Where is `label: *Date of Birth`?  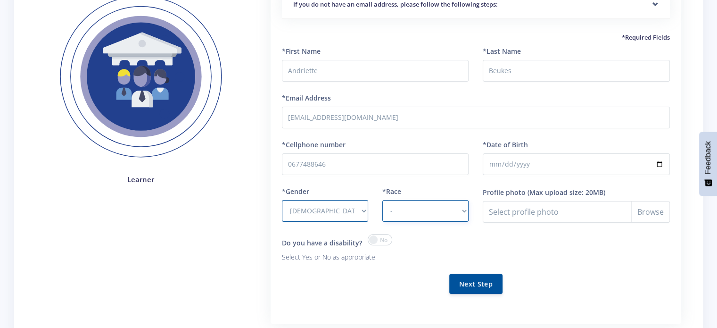
label: *Date of Birth is located at coordinates (505, 144).